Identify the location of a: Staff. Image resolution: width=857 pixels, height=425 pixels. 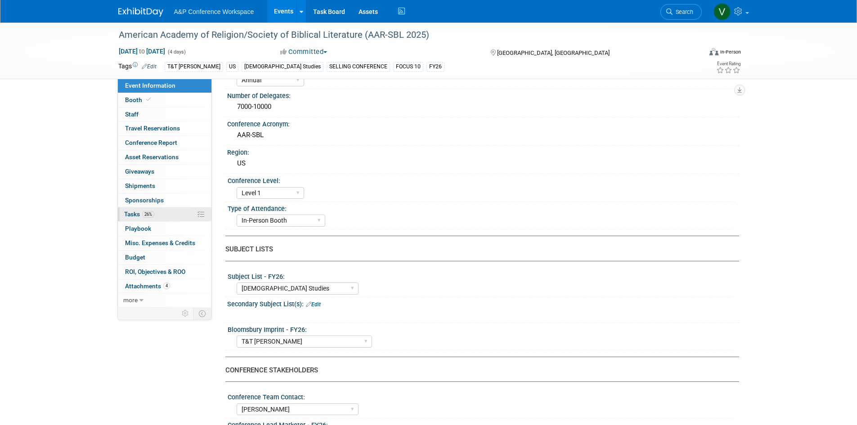
(165, 114).